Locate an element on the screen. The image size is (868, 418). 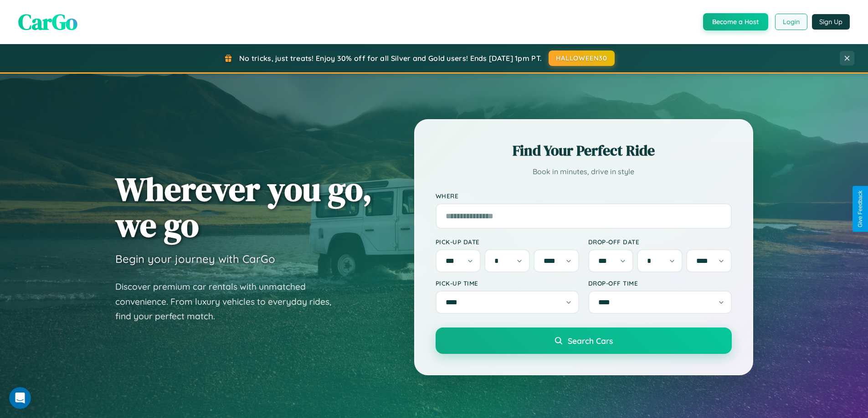
button: Login is located at coordinates (791, 22).